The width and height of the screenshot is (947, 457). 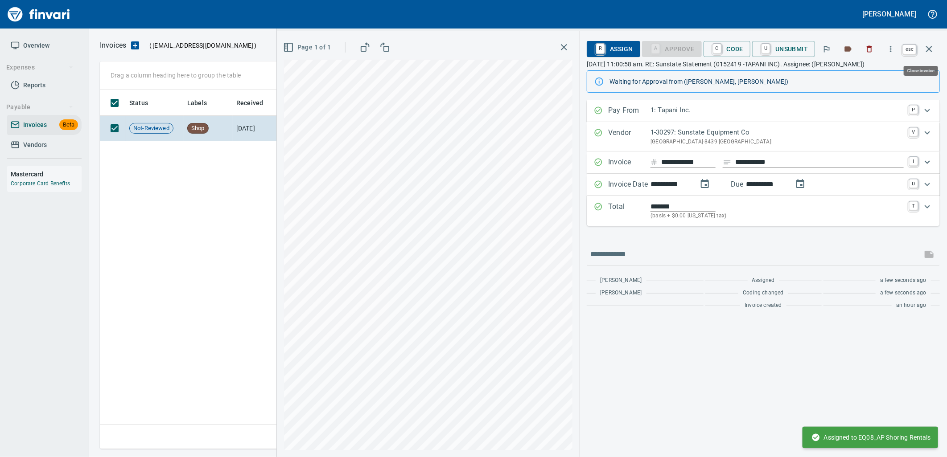 I want to click on span: Vendors, so click(x=35, y=145).